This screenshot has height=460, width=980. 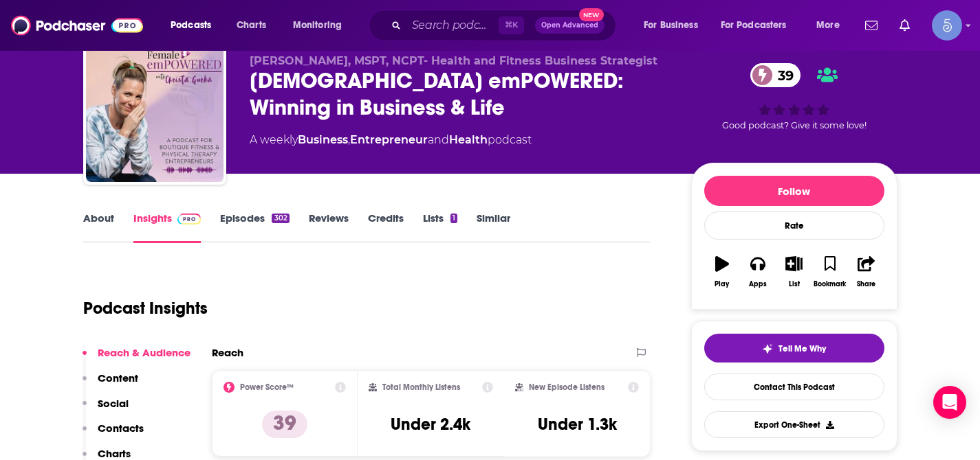 I want to click on span: New, so click(x=592, y=14).